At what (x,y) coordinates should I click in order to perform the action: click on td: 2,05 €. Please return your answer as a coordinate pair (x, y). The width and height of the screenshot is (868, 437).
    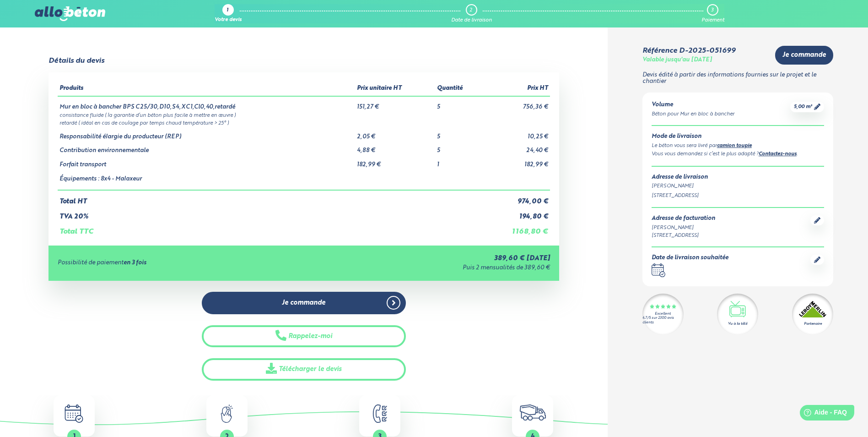
    Looking at the image, I should click on (395, 133).